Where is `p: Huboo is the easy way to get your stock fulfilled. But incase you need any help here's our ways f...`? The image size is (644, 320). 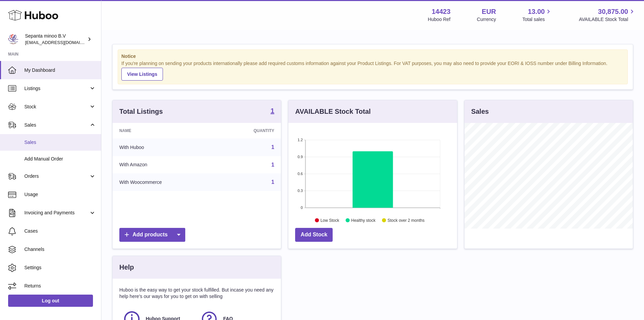 p: Huboo is the easy way to get your stock fulfilled. But incase you need any help here's our ways f... is located at coordinates (197, 293).